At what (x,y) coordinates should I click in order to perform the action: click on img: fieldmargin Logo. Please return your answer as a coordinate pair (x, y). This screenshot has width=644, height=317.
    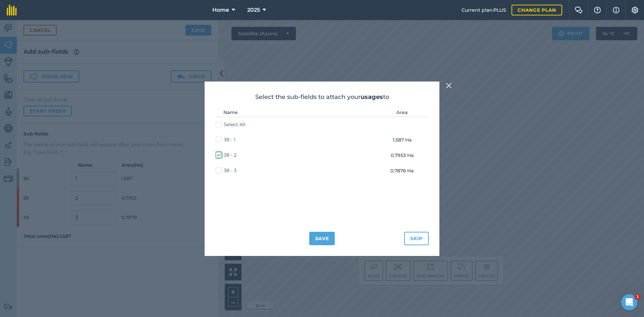
    Looking at the image, I should click on (12, 10).